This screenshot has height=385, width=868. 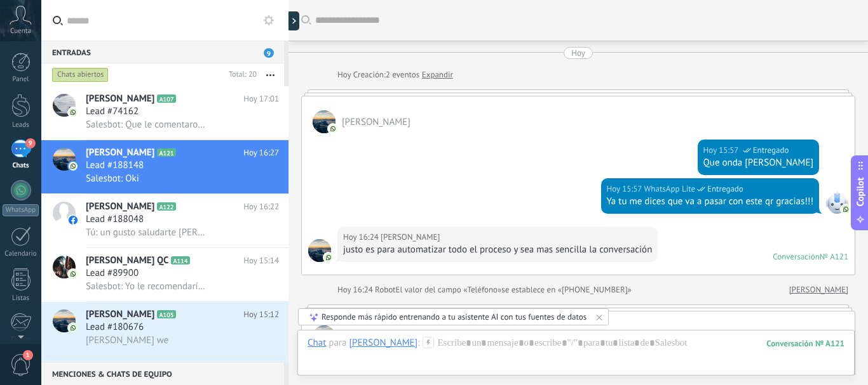 What do you see at coordinates (437, 75) in the screenshot?
I see `a: Expandir` at bounding box center [437, 75].